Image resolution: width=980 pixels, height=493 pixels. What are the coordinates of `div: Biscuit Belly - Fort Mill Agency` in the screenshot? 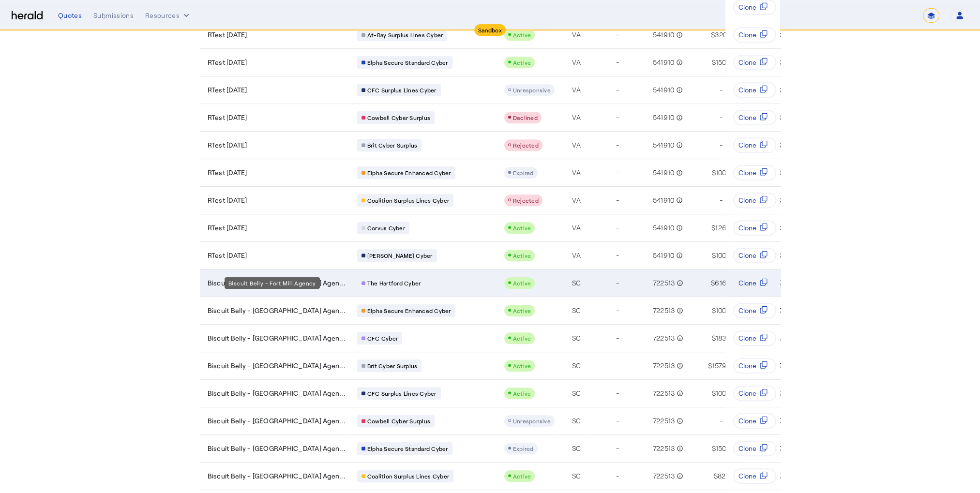 It's located at (272, 283).